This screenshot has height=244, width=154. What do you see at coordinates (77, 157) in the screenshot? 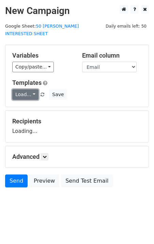
I see `h5: Advanced` at bounding box center [77, 157].